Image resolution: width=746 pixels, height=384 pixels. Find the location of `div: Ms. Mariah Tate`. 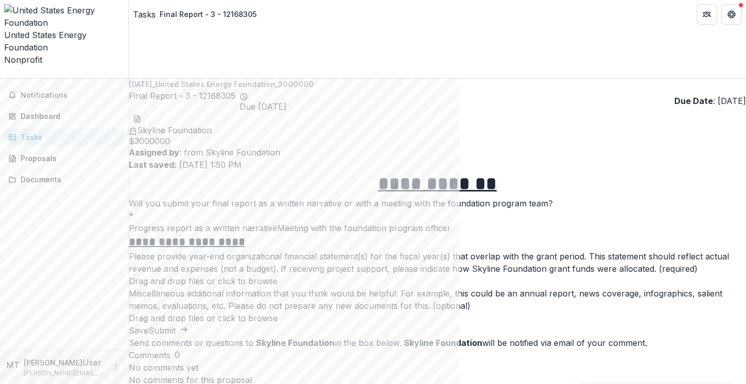

div: Ms. Mariah Tate is located at coordinates (13, 365).